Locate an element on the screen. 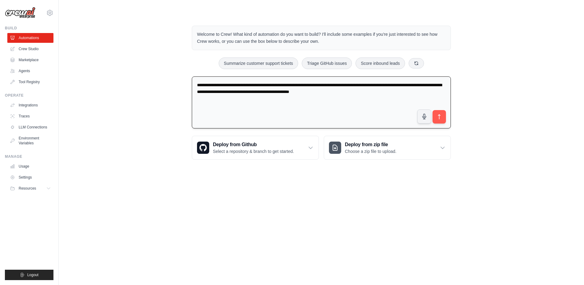 The image size is (584, 285). p: Select a repository & branch to get started. is located at coordinates (253, 151).